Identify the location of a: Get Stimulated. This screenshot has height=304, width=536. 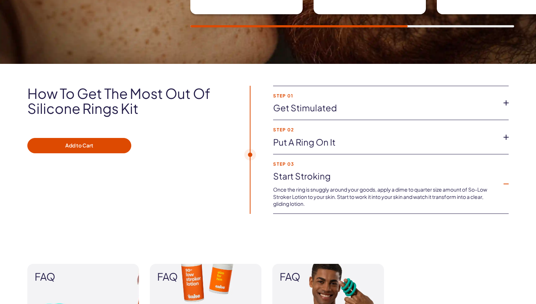
(385, 108).